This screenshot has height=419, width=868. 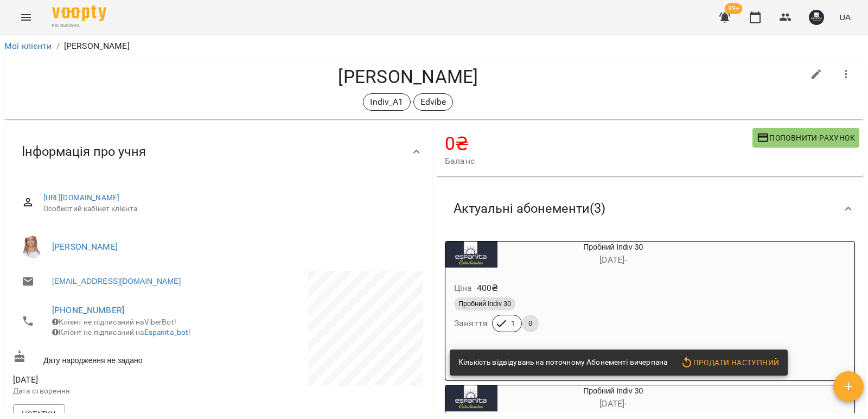 I want to click on h6: Заняття, so click(x=471, y=323).